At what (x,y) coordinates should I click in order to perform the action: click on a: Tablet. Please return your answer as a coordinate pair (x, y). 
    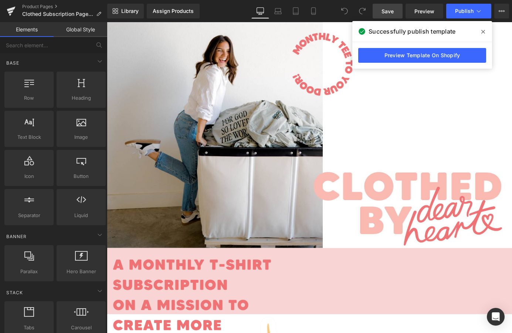
    Looking at the image, I should click on (296, 11).